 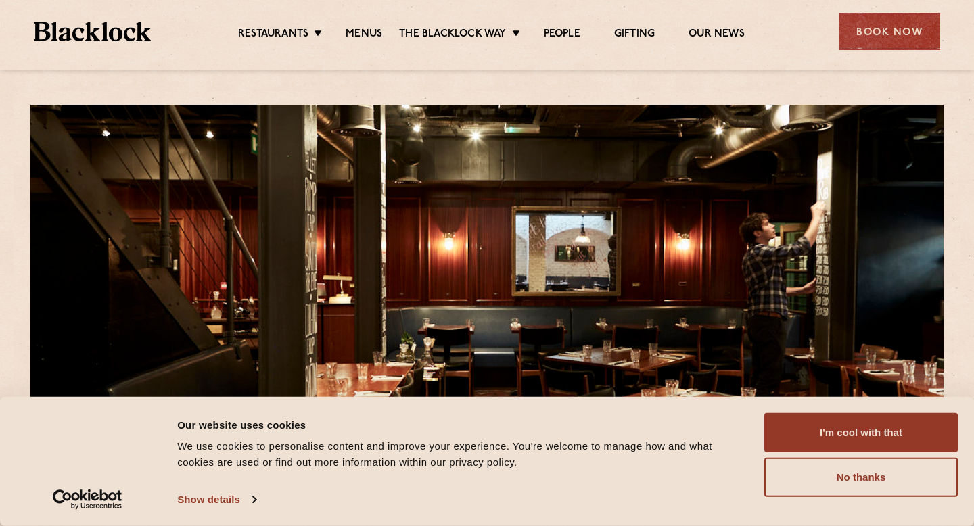 What do you see at coordinates (889, 31) in the screenshot?
I see `div: Book Now` at bounding box center [889, 31].